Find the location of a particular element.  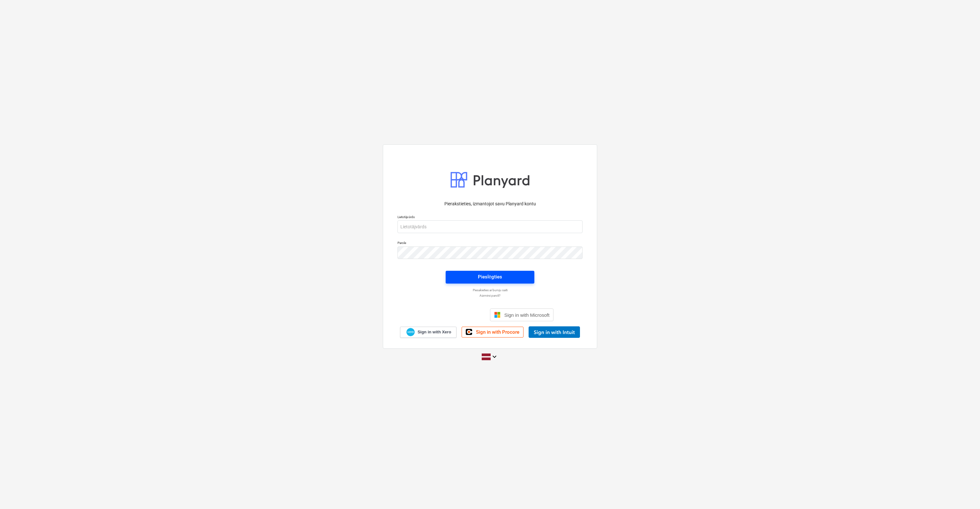

p: Parole is located at coordinates (490, 243).